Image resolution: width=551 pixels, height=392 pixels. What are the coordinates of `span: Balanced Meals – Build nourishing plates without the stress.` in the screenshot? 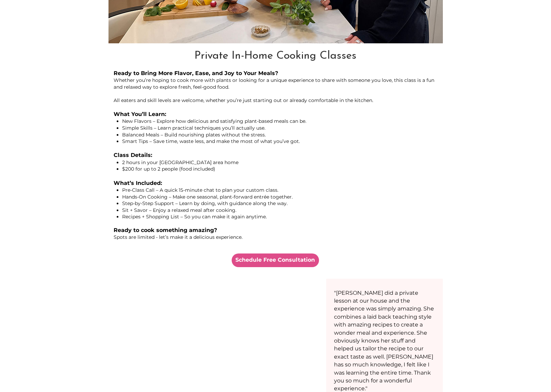 It's located at (194, 135).